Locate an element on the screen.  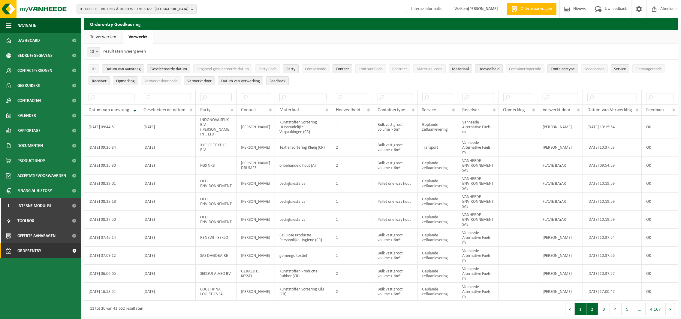
span: Contract is located at coordinates (399, 69).